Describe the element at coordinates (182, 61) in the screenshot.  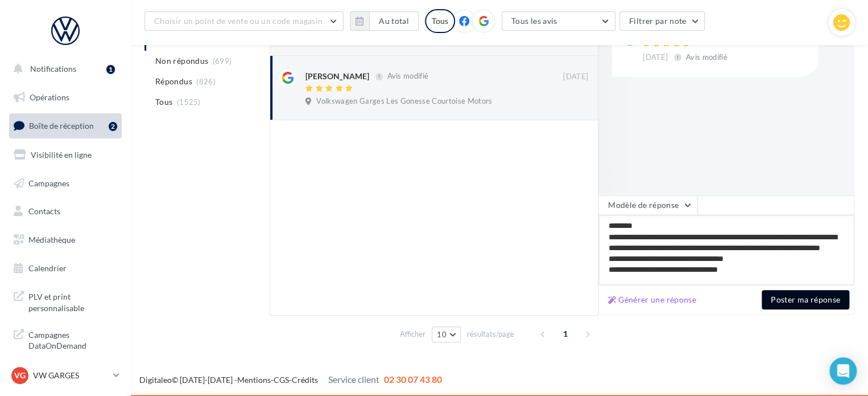
I see `span: Non répondus` at that location.